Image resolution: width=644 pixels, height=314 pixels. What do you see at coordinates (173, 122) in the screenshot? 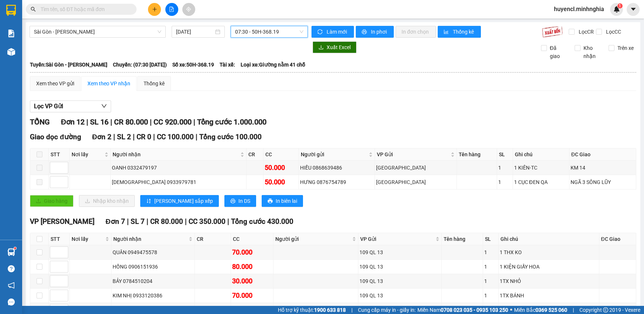
I see `span: CC 920.000` at bounding box center [173, 122].